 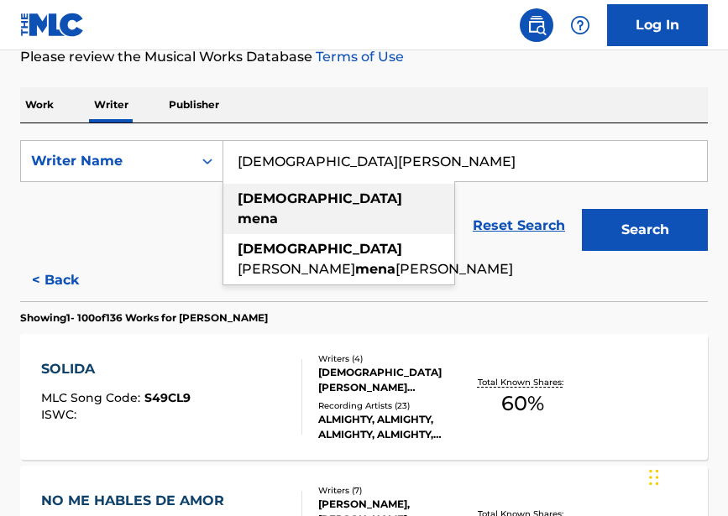 I want to click on div: Writer Name, so click(x=107, y=161).